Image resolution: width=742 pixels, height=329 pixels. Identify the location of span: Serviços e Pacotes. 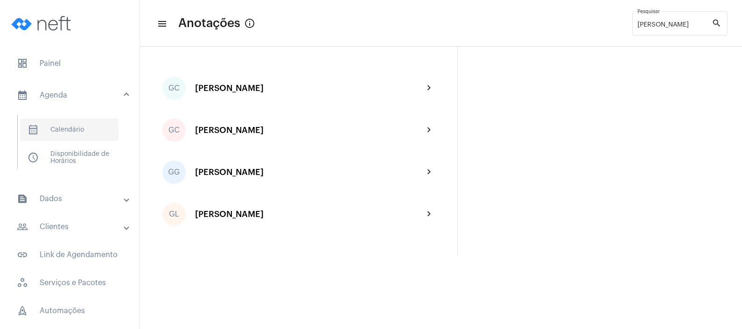
(70, 283).